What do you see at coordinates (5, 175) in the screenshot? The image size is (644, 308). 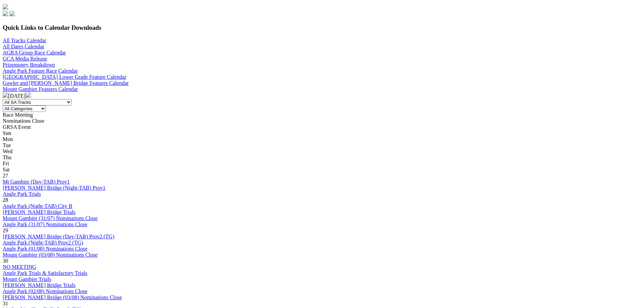 I see `span: 27` at bounding box center [5, 175].